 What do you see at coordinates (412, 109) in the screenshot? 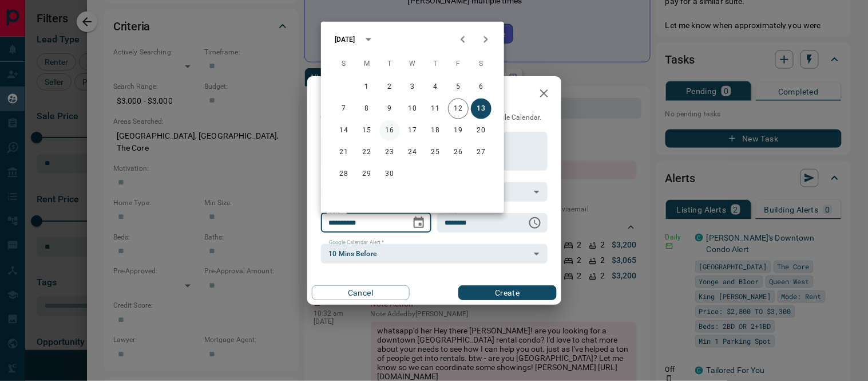
I see `button: 10` at bounding box center [412, 109].